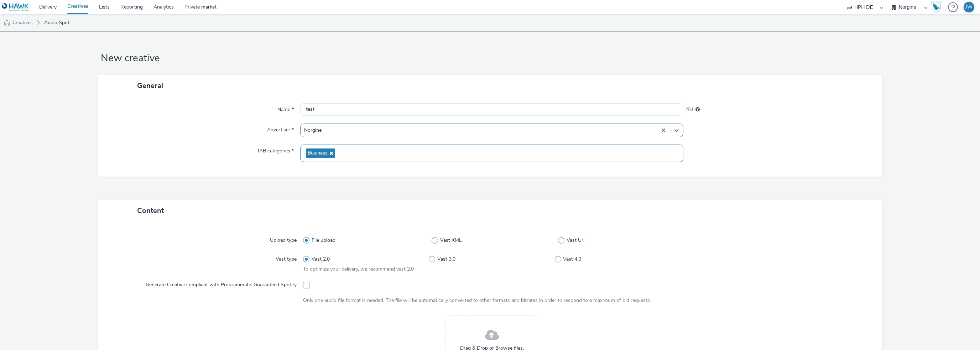  What do you see at coordinates (446, 259) in the screenshot?
I see `span: Vast 3.0` at bounding box center [446, 259].